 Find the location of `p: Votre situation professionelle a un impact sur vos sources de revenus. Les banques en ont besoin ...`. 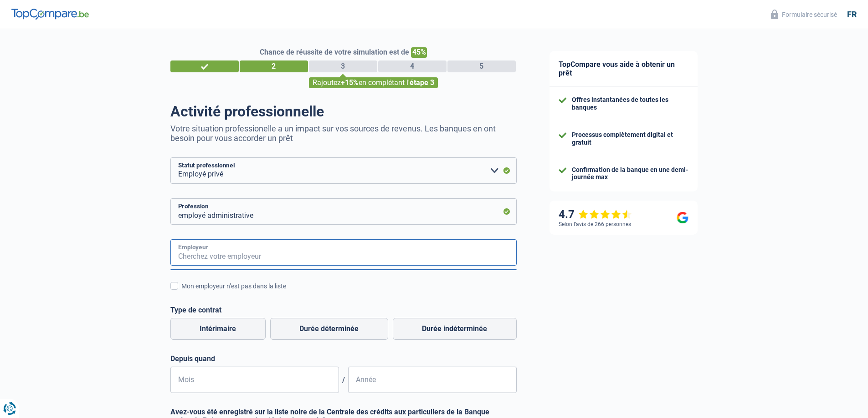

p: Votre situation professionelle a un impact sur vos sources de revenus. Les banques en ont besoin ... is located at coordinates (343, 133).